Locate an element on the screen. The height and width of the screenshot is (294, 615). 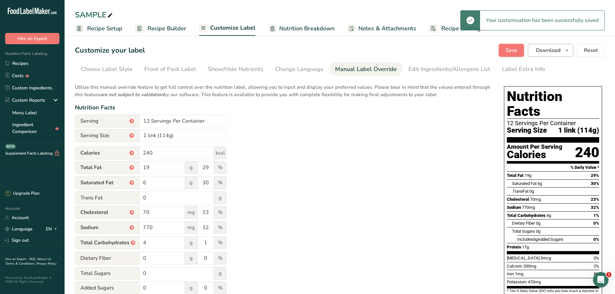
span: kcal is located at coordinates (220, 153).